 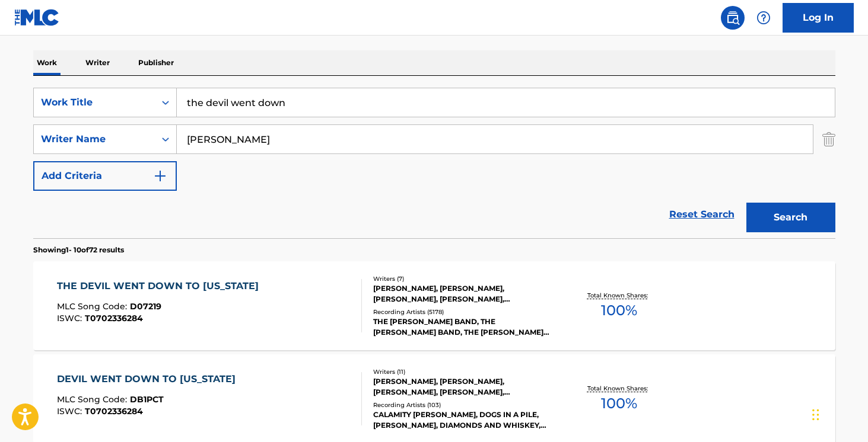 What do you see at coordinates (816, 415) in the screenshot?
I see `div: Drag` at bounding box center [816, 415].